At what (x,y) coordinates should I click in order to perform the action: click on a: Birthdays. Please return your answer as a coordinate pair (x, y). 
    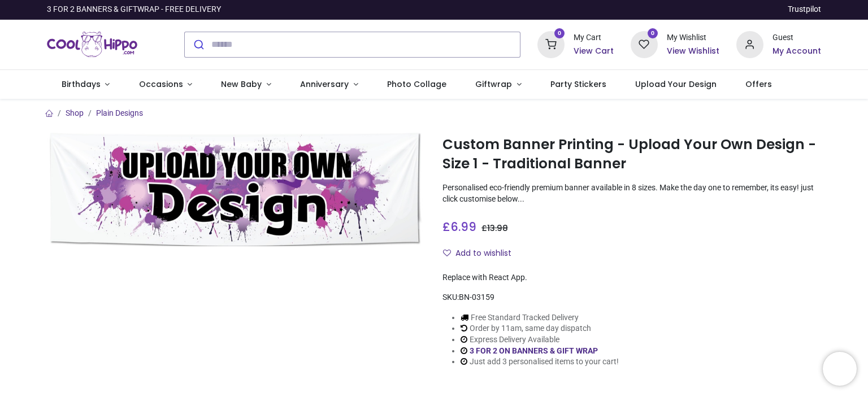
    Looking at the image, I should click on (85, 85).